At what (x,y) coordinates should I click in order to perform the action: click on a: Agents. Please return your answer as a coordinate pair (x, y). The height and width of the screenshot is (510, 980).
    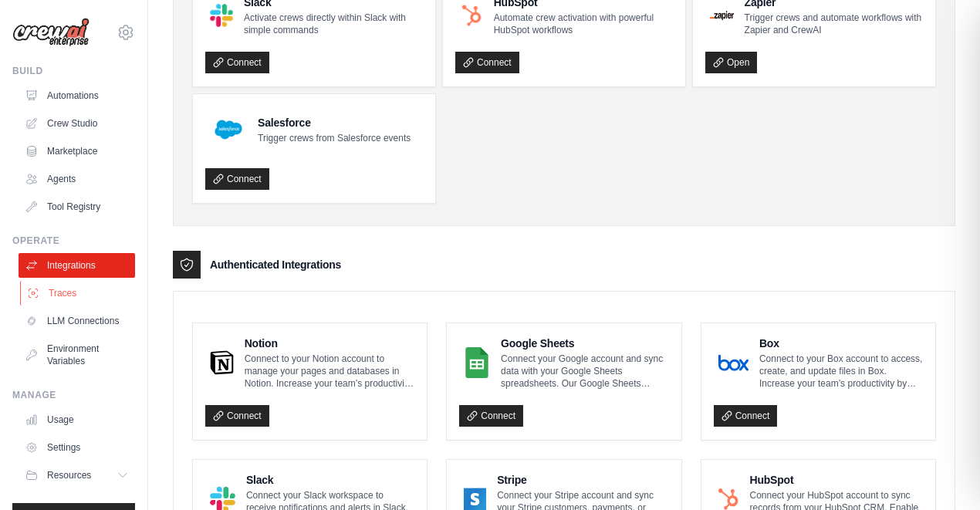
    Looking at the image, I should click on (77, 179).